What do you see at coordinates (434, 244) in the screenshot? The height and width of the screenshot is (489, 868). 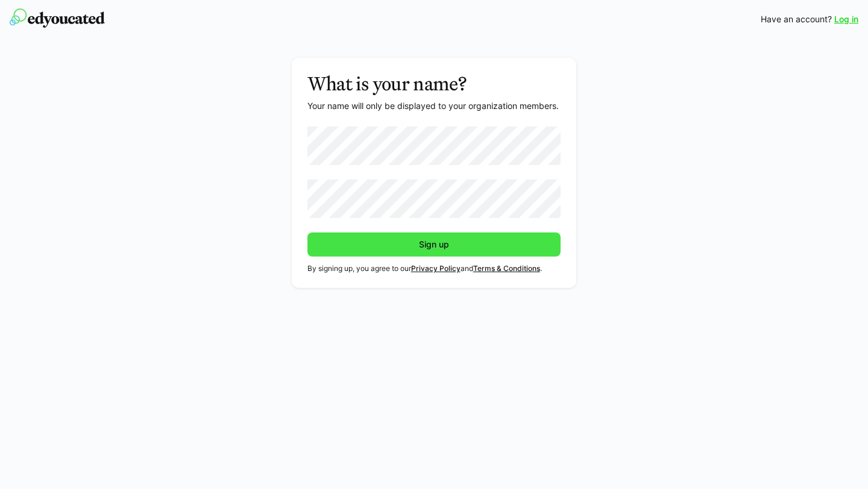 I see `button: Sign up` at bounding box center [434, 244].